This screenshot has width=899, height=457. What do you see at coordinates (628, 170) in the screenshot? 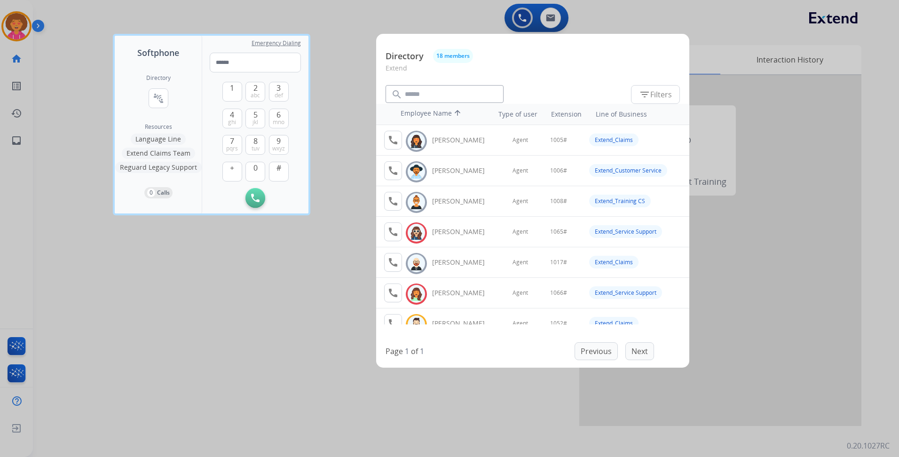
I see `div: Extend_Customer Service` at bounding box center [628, 170].